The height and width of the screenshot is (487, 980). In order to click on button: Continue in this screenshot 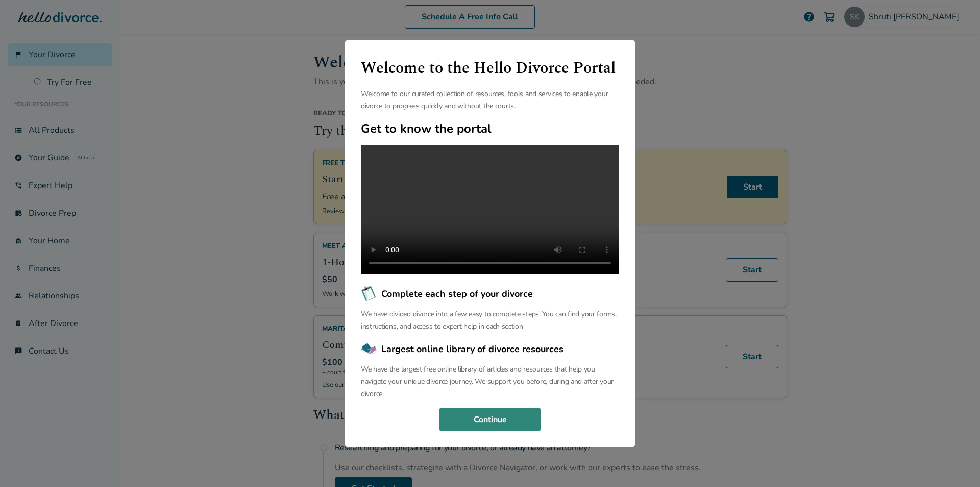, I will do `click(490, 420)`.